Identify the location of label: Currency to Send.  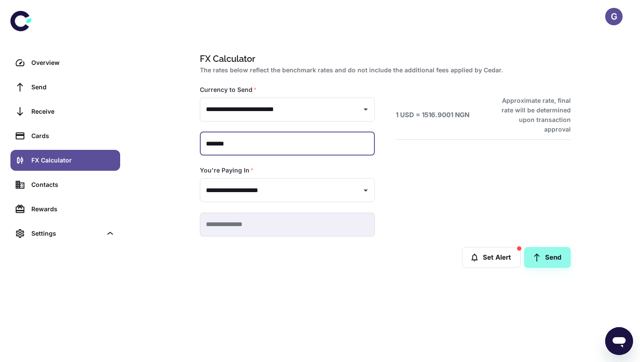
(228, 90).